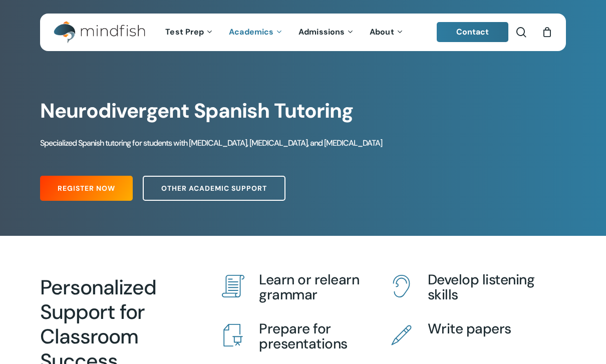 This screenshot has height=364, width=606. What do you see at coordinates (256, 32) in the screenshot?
I see `a: Academics` at bounding box center [256, 32].